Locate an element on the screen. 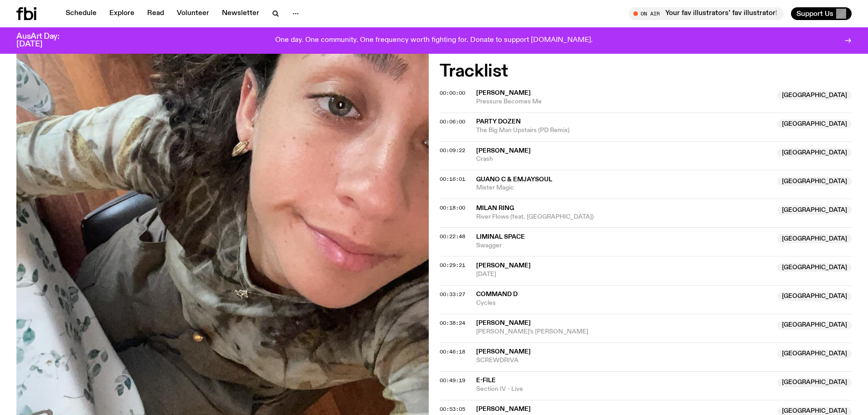 This screenshot has width=868, height=415. button: 00:18:00 is located at coordinates (453, 208).